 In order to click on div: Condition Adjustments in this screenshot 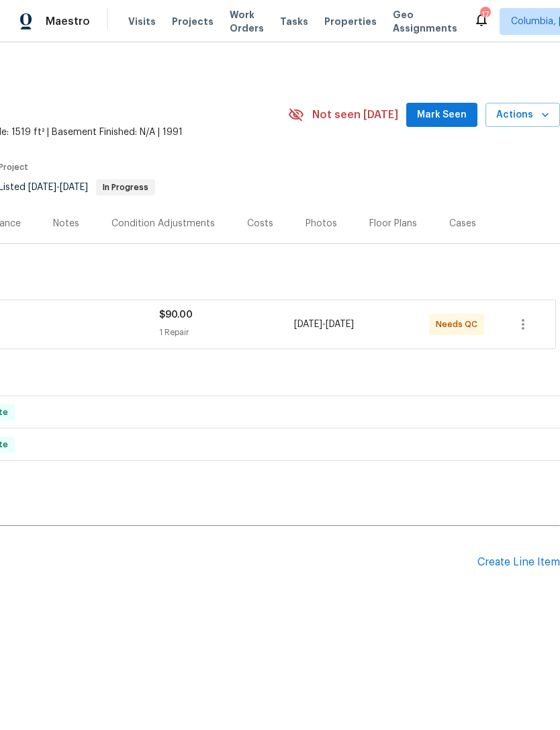, I will do `click(163, 224)`.